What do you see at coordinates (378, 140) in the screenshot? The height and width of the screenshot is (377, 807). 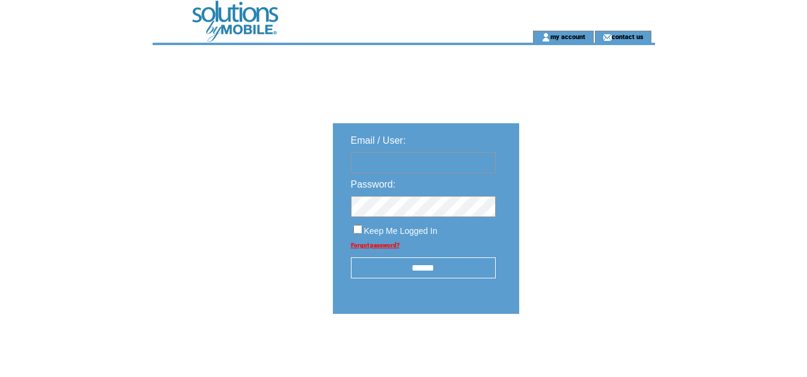 I see `span: Email / User:` at bounding box center [378, 140].